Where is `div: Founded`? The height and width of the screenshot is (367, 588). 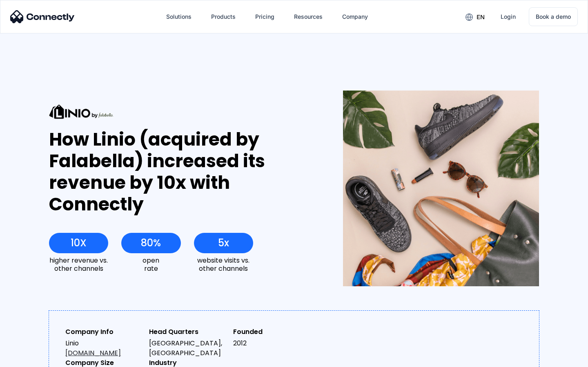 div: Founded is located at coordinates (272, 332).